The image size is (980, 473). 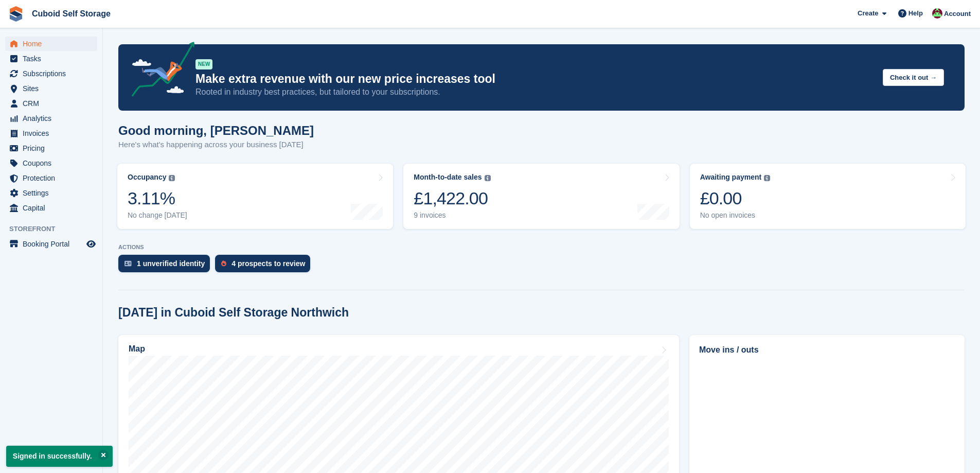 I want to click on span: Analytics, so click(x=53, y=118).